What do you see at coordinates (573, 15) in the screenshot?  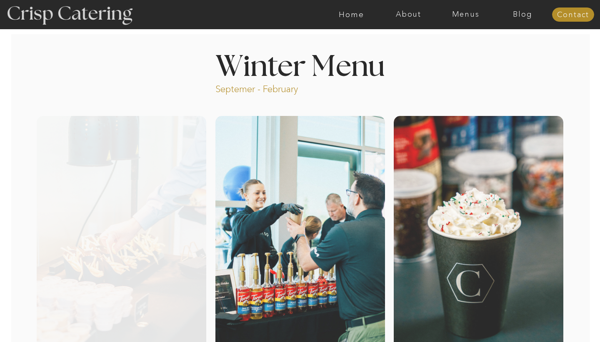 I see `a: Contact` at bounding box center [573, 15].